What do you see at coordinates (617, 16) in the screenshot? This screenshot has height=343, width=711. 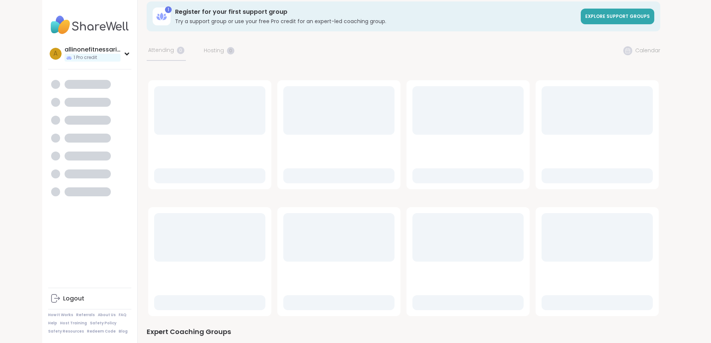 I see `a: Explore support groups` at bounding box center [617, 16].